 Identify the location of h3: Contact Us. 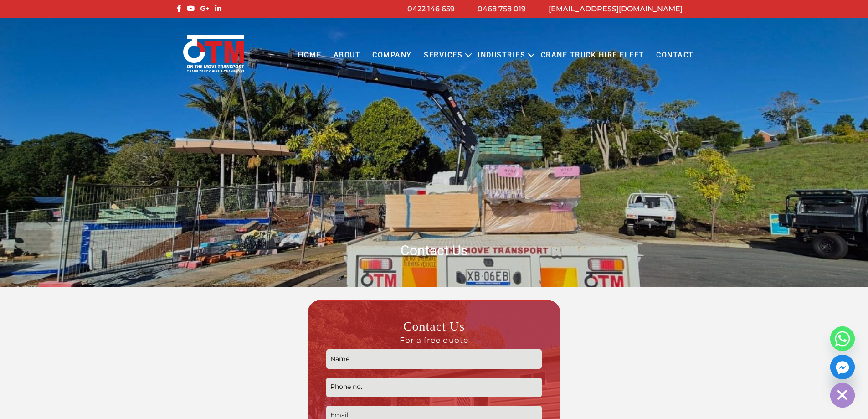
(434, 332).